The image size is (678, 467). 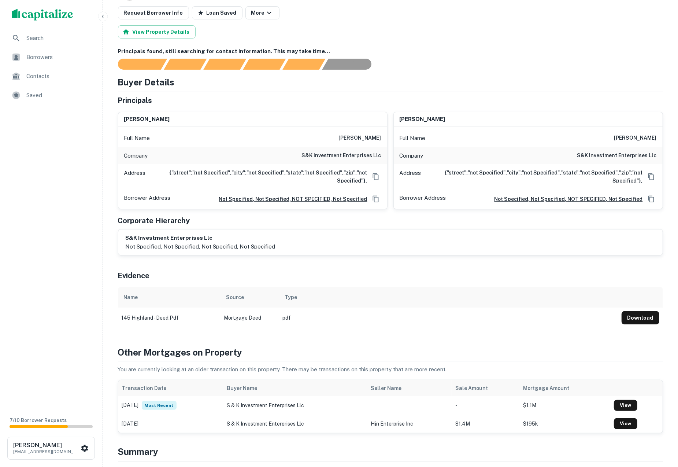 I want to click on td: Mortgage Deed, so click(x=250, y=318).